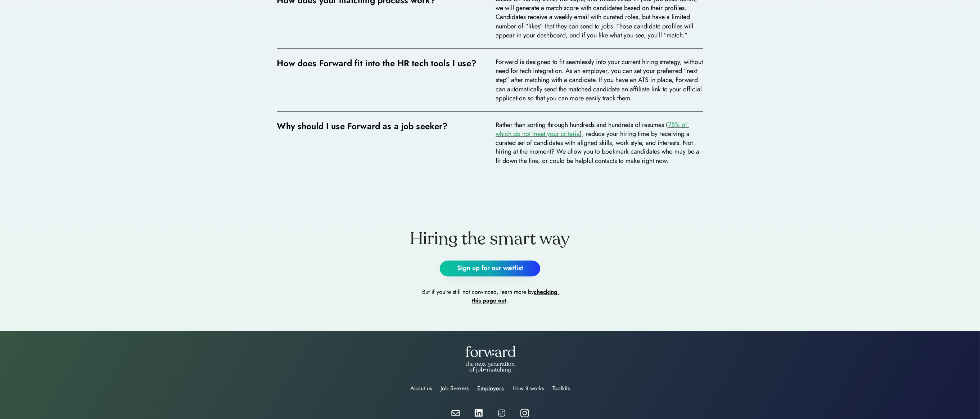 The width and height of the screenshot is (980, 419). I want to click on div: Rather than sorting through hundreds and hundreds of resumes ( ), reduce your hiring time by rece..., so click(600, 143).